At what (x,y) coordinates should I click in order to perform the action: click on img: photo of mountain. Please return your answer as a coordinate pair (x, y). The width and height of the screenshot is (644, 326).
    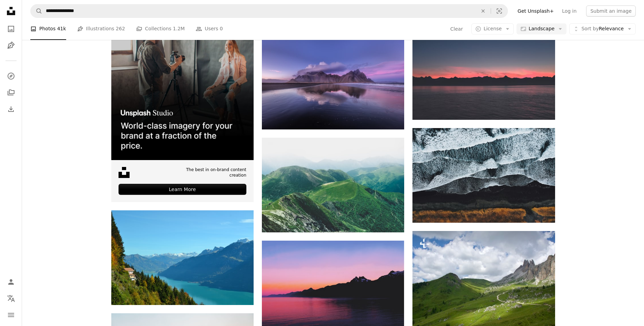
    Looking at the image, I should click on (333, 82).